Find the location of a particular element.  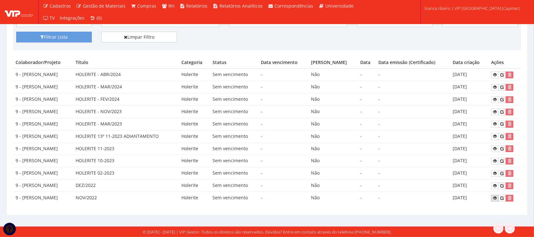

span: Universidade is located at coordinates (339, 6).